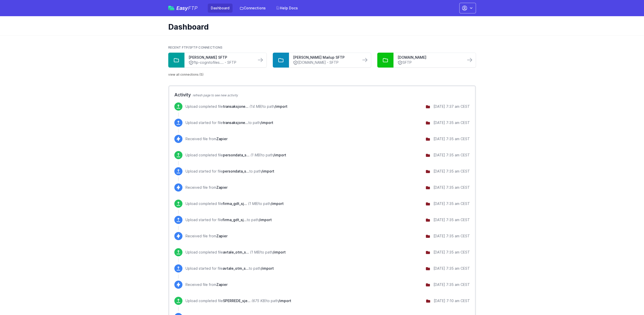  Describe the element at coordinates (320, 27) in the screenshot. I see `h1: Dashboard` at that location.